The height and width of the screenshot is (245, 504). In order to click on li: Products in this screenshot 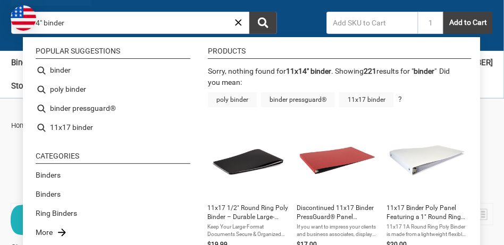, I will do `click(339, 53)`.